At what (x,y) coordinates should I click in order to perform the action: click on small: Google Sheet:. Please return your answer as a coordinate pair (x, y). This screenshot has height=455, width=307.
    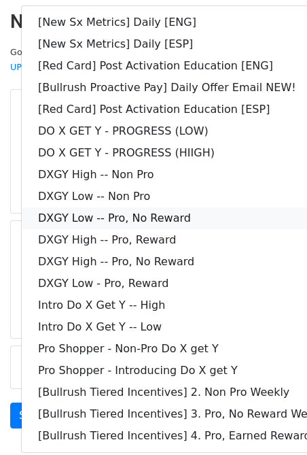
    Looking at the image, I should click on (97, 60).